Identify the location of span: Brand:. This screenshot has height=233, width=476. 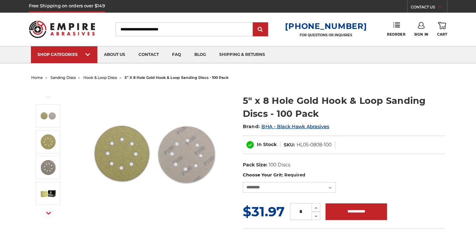
(251, 126).